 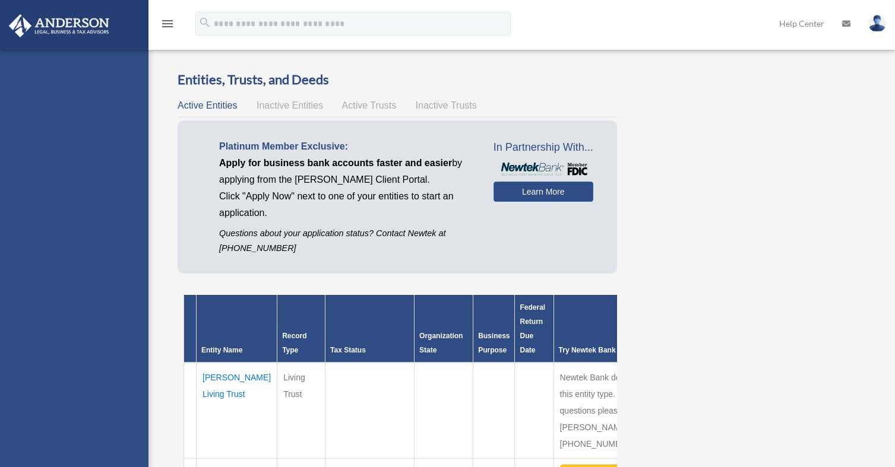 What do you see at coordinates (335, 163) in the screenshot?
I see `span: Apply for business bank accounts faster and easier` at bounding box center [335, 163].